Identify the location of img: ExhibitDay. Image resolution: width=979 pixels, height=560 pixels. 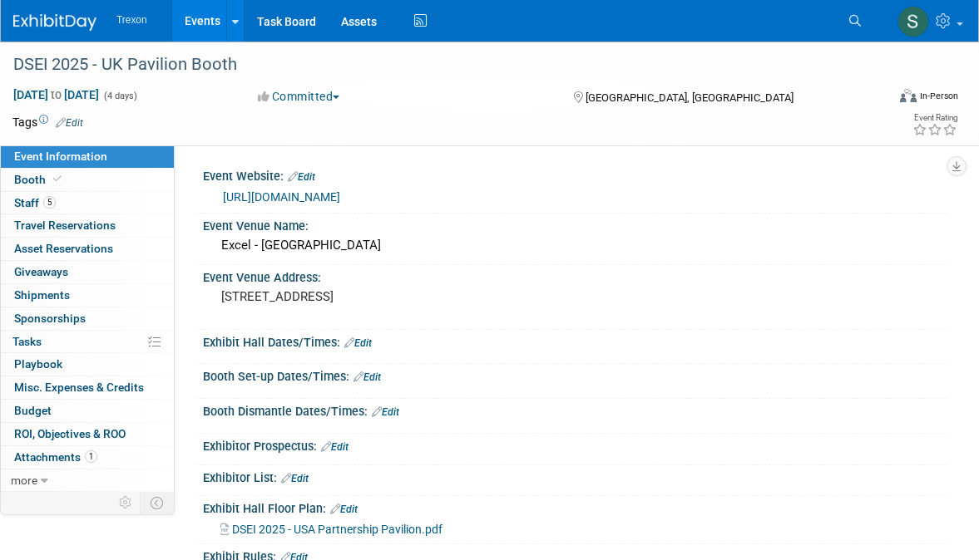
(55, 22).